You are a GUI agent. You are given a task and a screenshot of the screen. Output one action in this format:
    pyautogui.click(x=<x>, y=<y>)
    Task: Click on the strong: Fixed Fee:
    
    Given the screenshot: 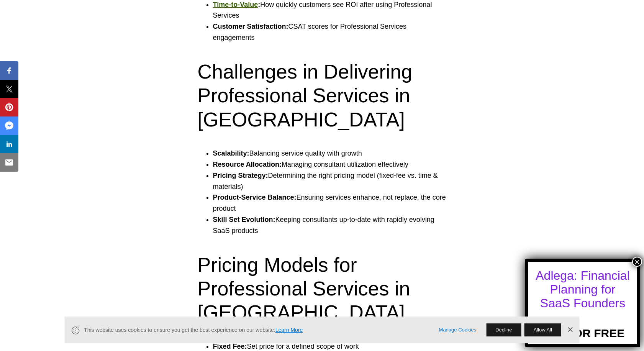 What is the action you would take?
    pyautogui.click(x=230, y=346)
    